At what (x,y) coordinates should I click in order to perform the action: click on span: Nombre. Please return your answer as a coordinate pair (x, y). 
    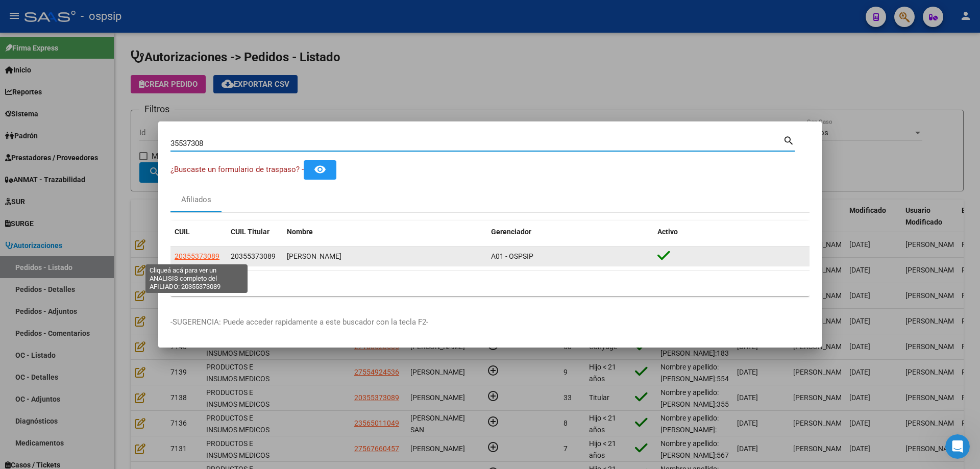
    Looking at the image, I should click on (299, 232).